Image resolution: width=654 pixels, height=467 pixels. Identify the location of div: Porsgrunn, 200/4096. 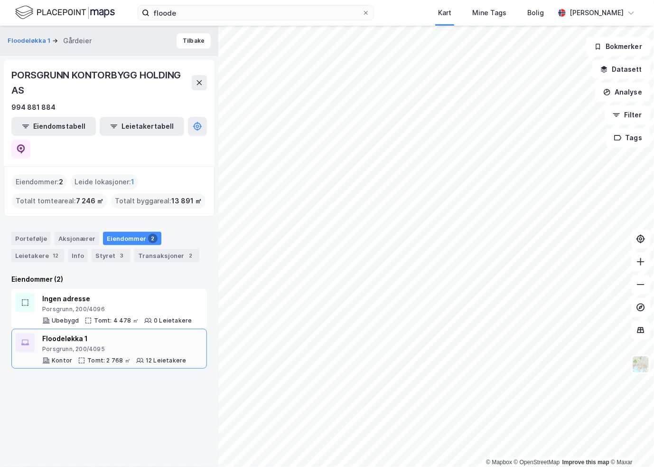
(117, 309).